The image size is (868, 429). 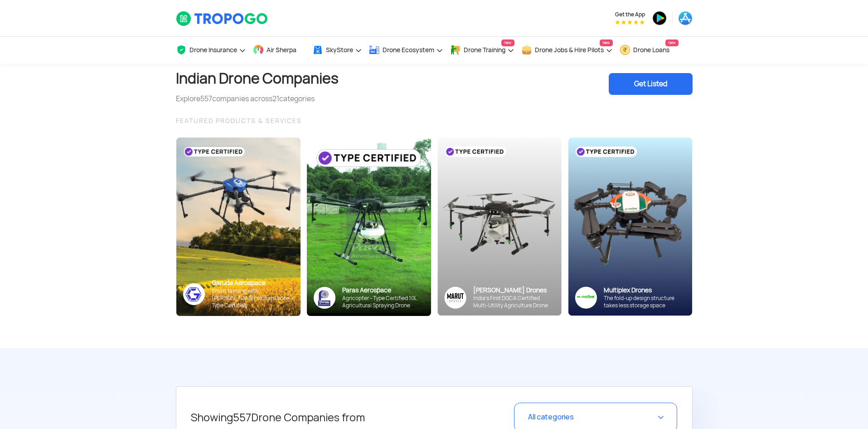 What do you see at coordinates (482, 50) in the screenshot?
I see `a: Drone TrainingNew` at bounding box center [482, 50].